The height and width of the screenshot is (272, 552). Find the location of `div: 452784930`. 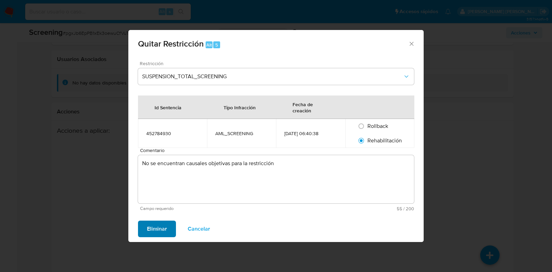

div: 452784930 is located at coordinates (172, 133).